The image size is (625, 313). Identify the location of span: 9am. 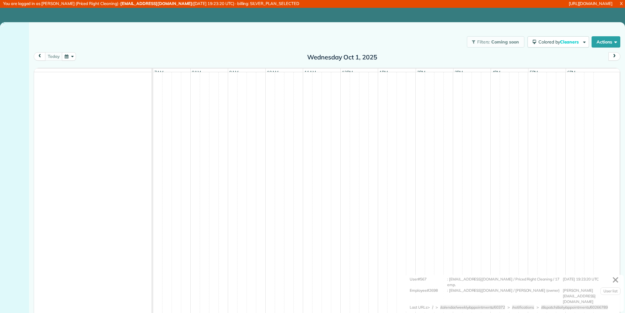
(234, 72).